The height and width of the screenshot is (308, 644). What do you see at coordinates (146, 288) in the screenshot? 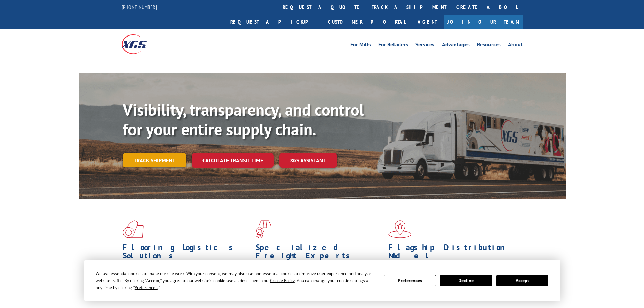
I see `span: Preferences` at bounding box center [146, 288].